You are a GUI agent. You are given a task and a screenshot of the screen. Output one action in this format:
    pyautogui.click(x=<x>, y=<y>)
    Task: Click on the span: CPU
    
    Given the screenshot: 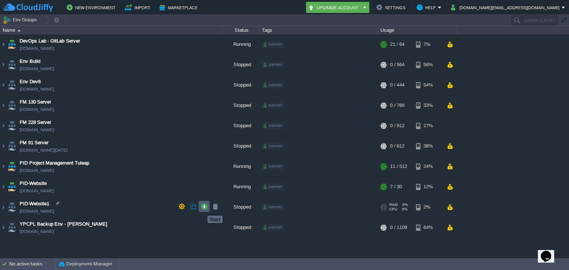 What is the action you would take?
    pyautogui.click(x=393, y=210)
    